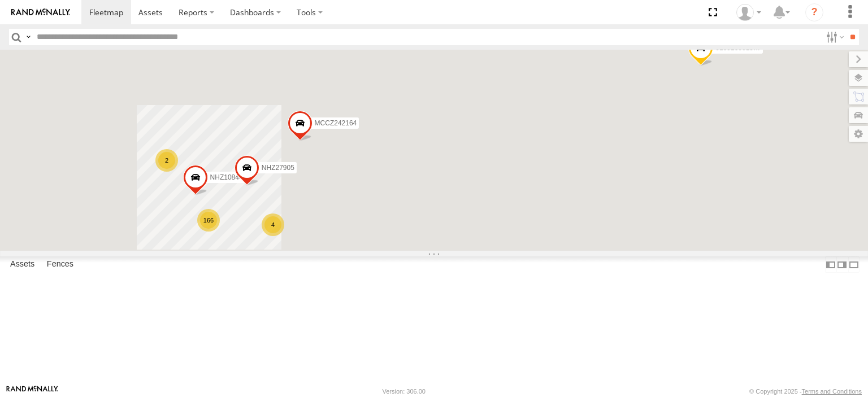 The image size is (868, 397). I want to click on img: rand-logo.svg, so click(41, 13).